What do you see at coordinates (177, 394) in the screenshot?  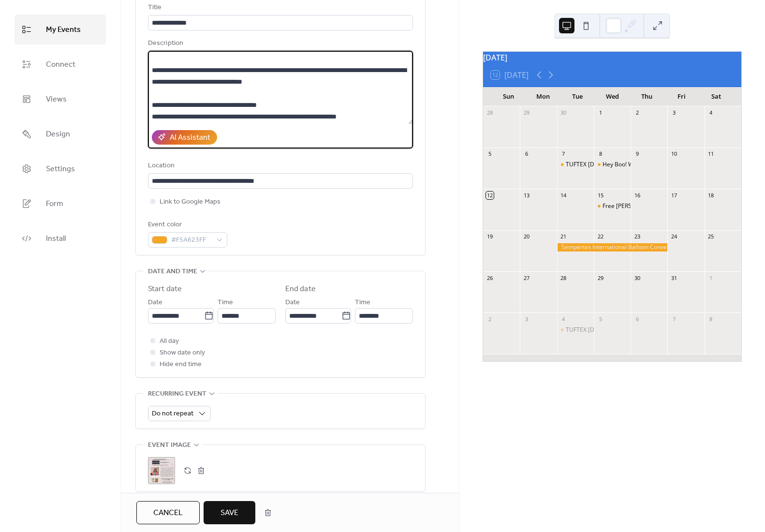 I see `span: Recurring event` at bounding box center [177, 394].